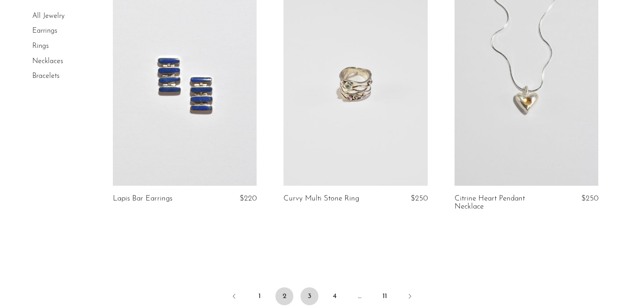 The width and height of the screenshot is (644, 307). Describe the element at coordinates (334, 297) in the screenshot. I see `a: 4` at that location.